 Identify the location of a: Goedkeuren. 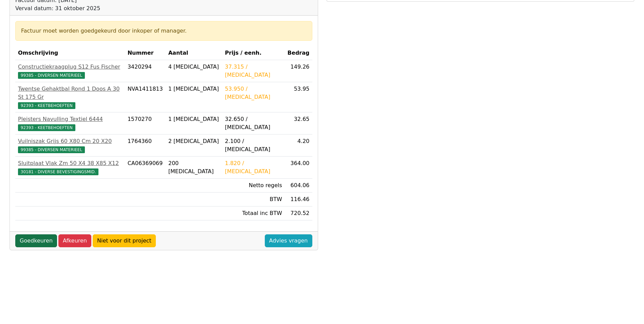
(36, 241).